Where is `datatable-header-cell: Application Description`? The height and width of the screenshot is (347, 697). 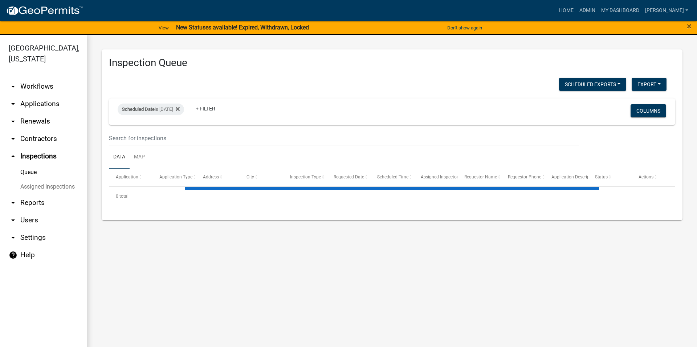 datatable-header-cell: Application Description is located at coordinates (566, 177).